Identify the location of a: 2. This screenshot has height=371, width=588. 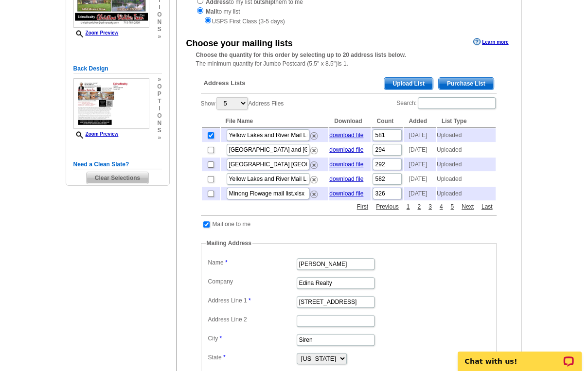
(419, 207).